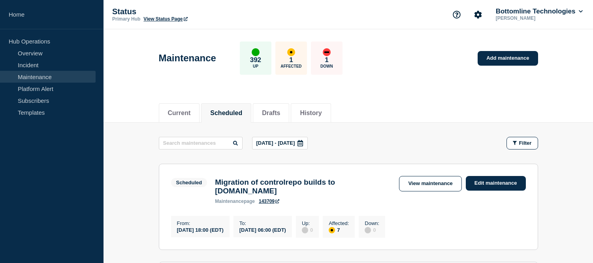  What do you see at coordinates (126, 19) in the screenshot?
I see `p: Primary Hub` at bounding box center [126, 19].